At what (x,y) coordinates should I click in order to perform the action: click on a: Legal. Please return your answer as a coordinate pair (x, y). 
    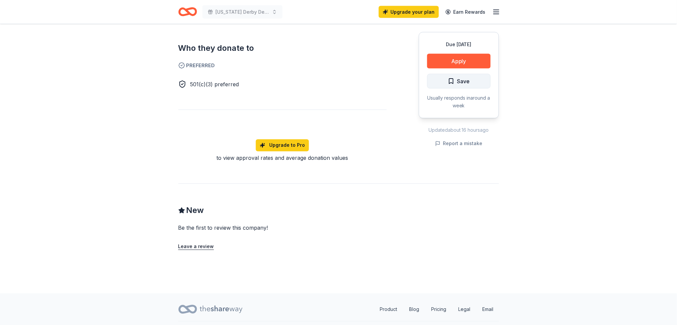
    Looking at the image, I should click on (465, 309).